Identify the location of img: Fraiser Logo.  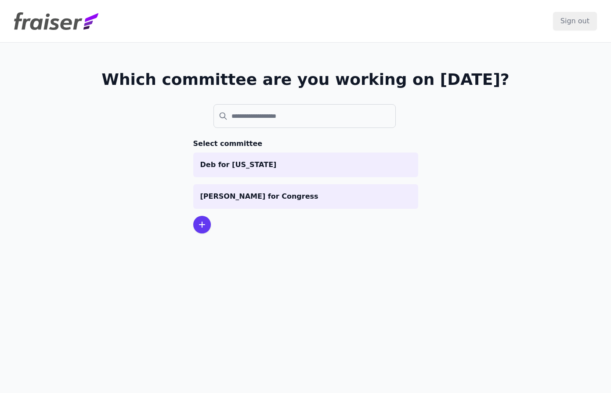
(56, 21).